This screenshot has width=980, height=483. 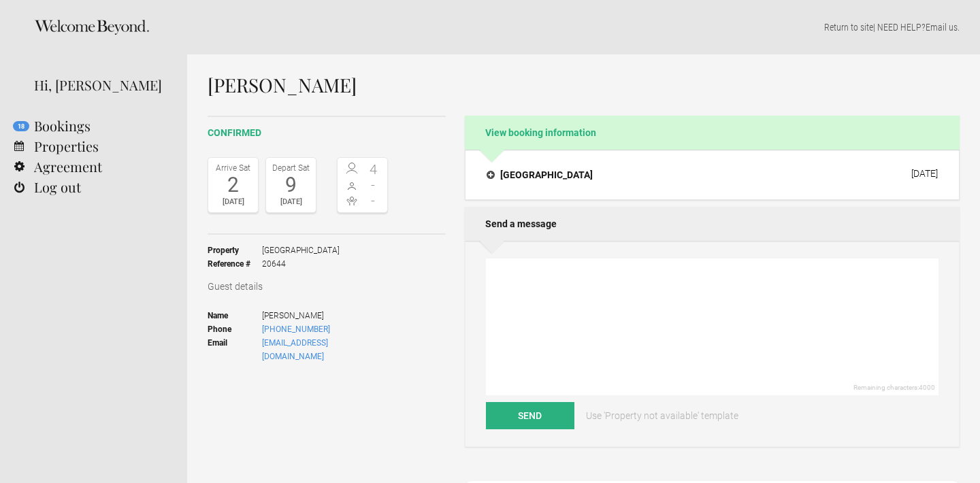 I want to click on span: 20644, so click(x=301, y=264).